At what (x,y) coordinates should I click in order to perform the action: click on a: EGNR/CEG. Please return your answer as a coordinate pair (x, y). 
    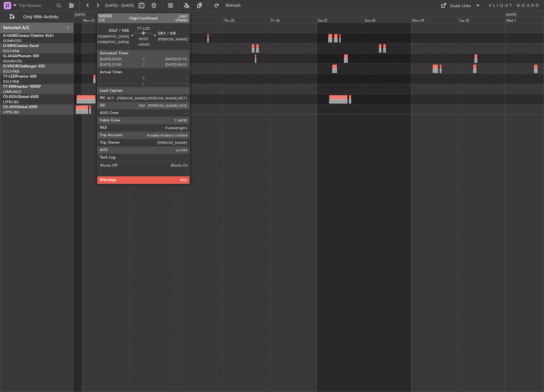
    Looking at the image, I should click on (12, 41).